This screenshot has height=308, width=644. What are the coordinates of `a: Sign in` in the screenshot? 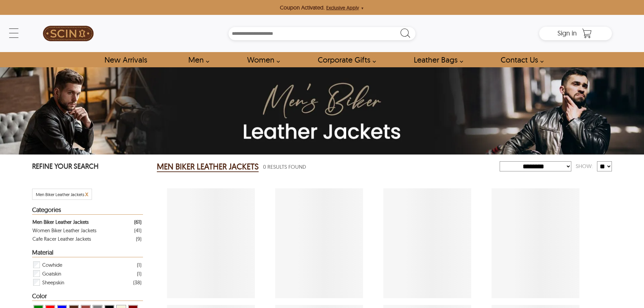 It's located at (567, 34).